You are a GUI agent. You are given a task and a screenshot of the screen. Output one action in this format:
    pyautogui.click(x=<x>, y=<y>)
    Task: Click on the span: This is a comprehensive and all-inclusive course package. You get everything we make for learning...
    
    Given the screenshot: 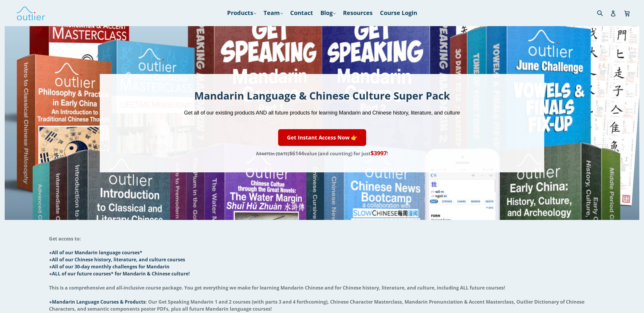 What is the action you would take?
    pyautogui.click(x=277, y=288)
    